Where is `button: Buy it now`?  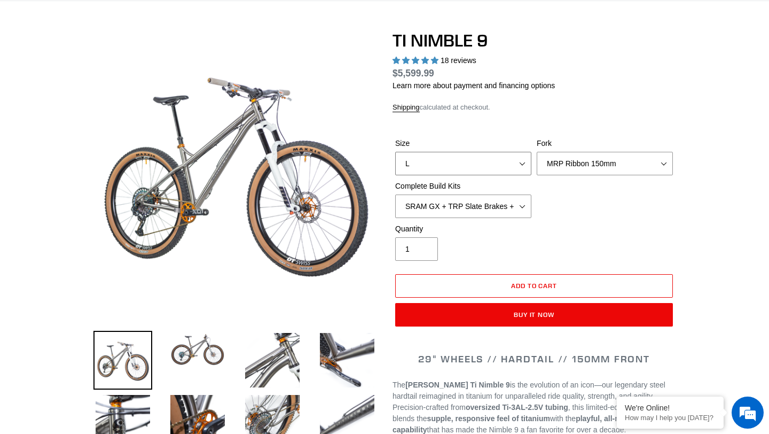
button: Buy it now is located at coordinates (534, 315).